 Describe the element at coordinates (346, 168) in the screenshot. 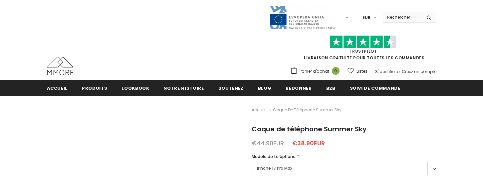

I see `label: iPhone 17 Pro Max` at that location.